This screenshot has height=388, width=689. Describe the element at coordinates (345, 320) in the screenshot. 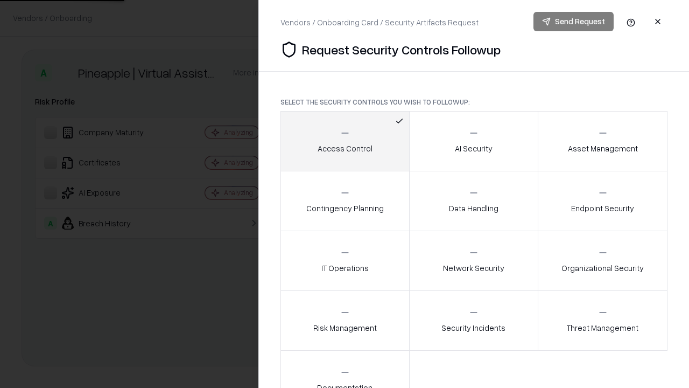

I see `button: Risk Management` at that location.